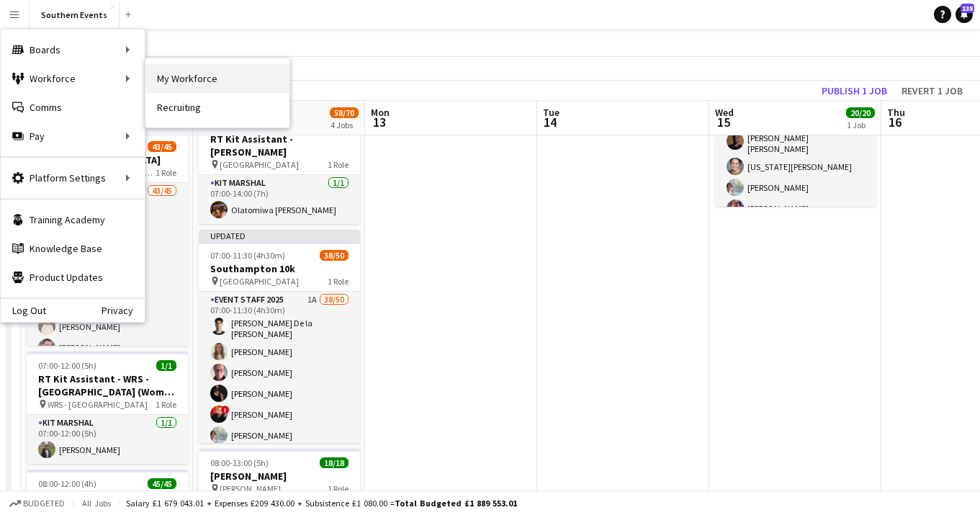 The image size is (980, 515). I want to click on span: Total Budgeted £1 889 553.01, so click(456, 503).